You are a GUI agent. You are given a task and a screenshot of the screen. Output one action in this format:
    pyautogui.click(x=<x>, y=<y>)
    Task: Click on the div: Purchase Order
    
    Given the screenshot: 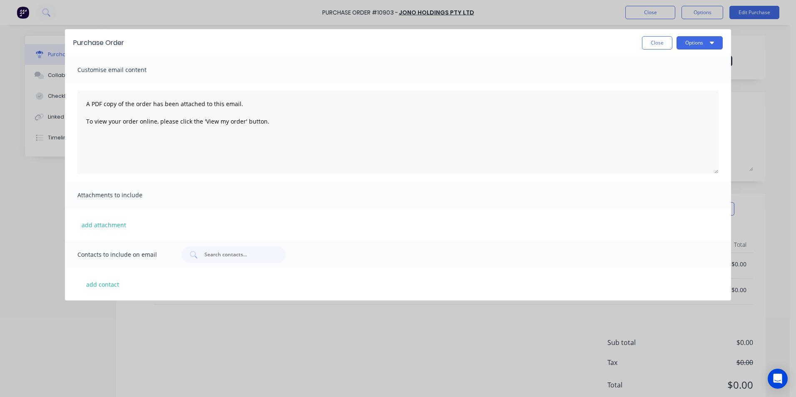 What is the action you would take?
    pyautogui.click(x=99, y=43)
    